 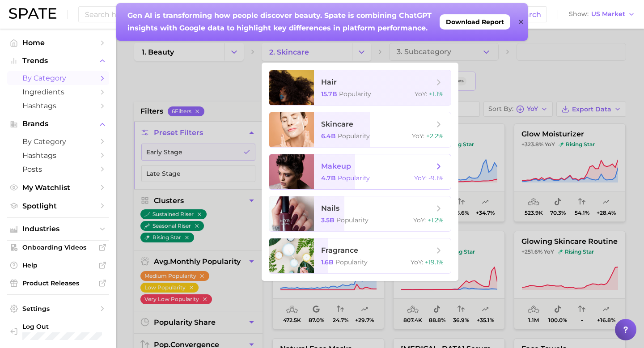 What do you see at coordinates (58, 42) in the screenshot?
I see `span: Home` at bounding box center [58, 42].